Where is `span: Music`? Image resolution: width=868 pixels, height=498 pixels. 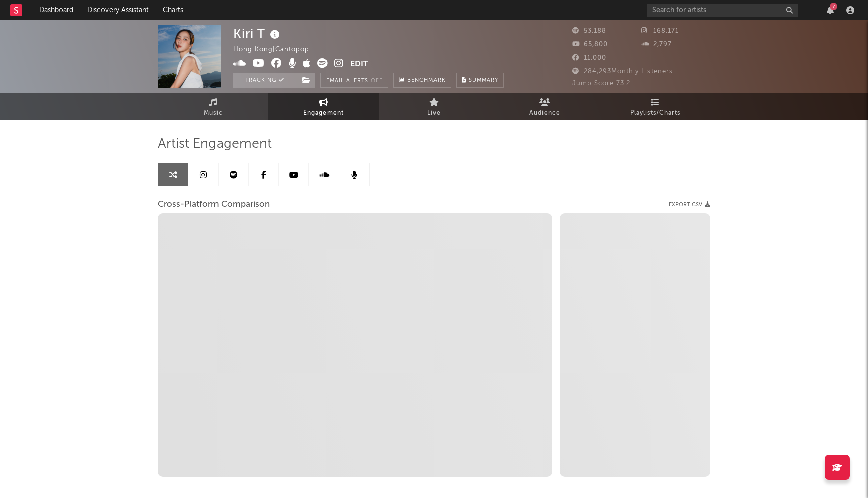
span: Music is located at coordinates (213, 114).